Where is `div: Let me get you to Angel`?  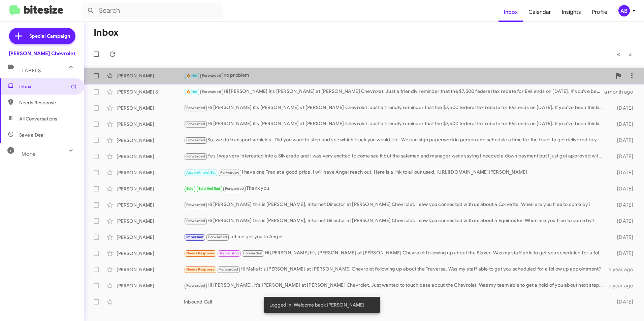 div: Let me get you to Angel is located at coordinates (395, 237).